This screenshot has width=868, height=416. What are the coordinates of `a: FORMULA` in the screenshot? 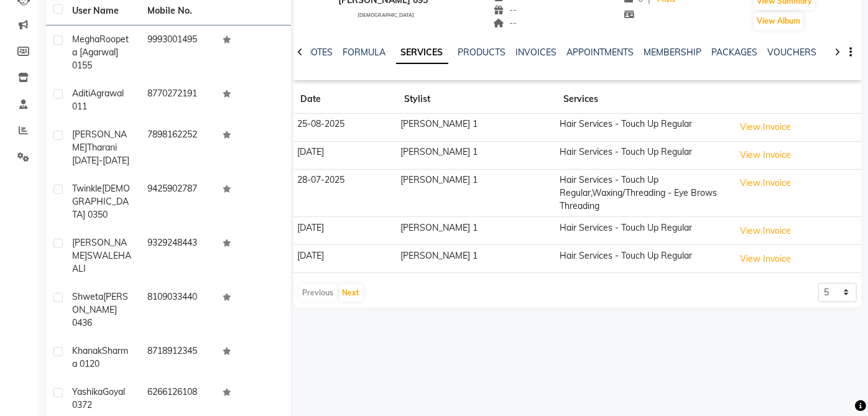 It's located at (364, 52).